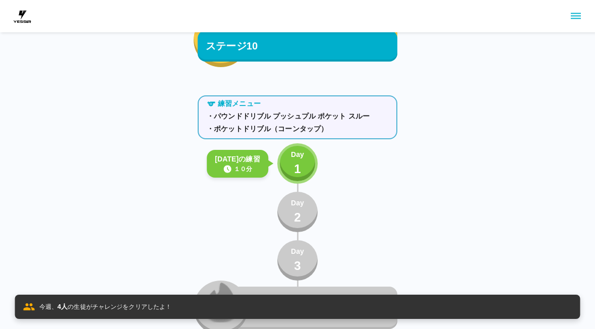  What do you see at coordinates (63, 306) in the screenshot?
I see `span: 4 人` at bounding box center [63, 306].